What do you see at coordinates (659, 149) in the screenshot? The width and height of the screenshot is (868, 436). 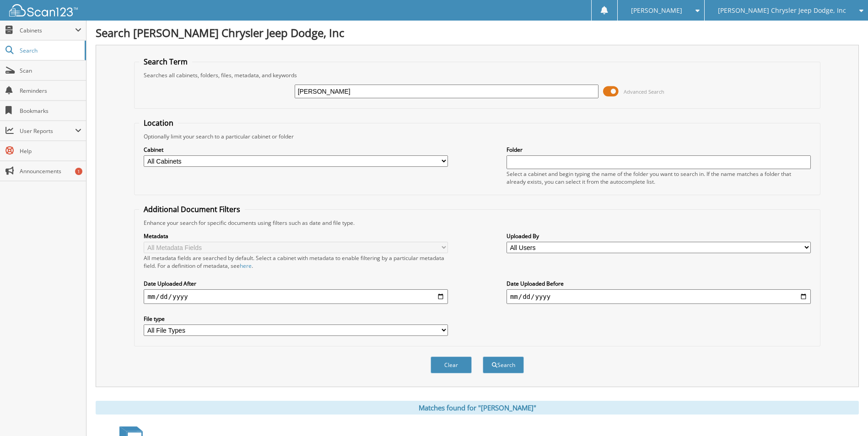 I see `label: Folder` at bounding box center [659, 149].